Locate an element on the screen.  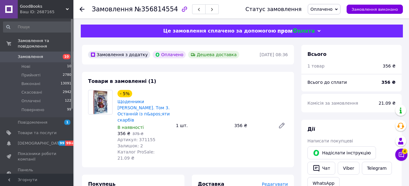
div: Дешева доставка is located at coordinates (214, 54).